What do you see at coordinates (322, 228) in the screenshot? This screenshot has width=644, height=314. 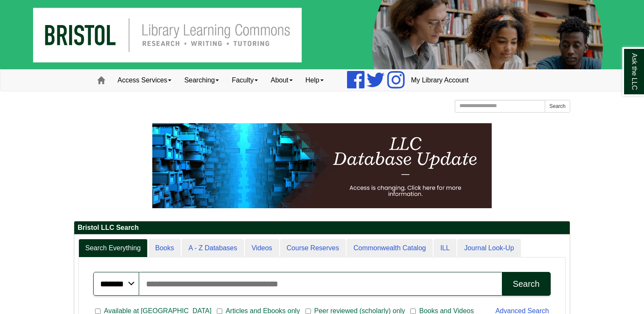 I see `h2: Bristol LLC Search` at bounding box center [322, 228].